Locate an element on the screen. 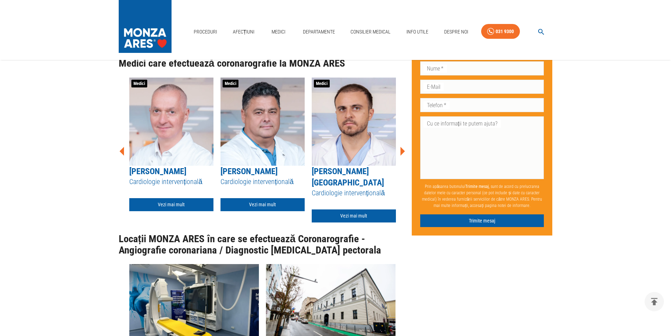 The width and height of the screenshot is (671, 336). button: delete is located at coordinates (654, 301).